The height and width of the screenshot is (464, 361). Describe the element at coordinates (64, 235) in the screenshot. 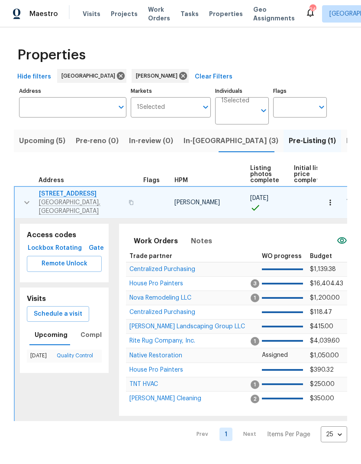

I see `h5: Access codes` at that location.